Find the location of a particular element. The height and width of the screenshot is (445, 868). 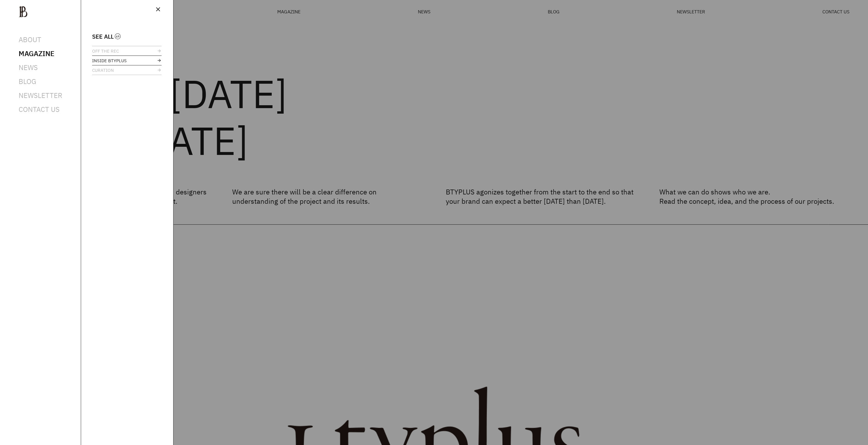

a: CONTACT US is located at coordinates (39, 109).